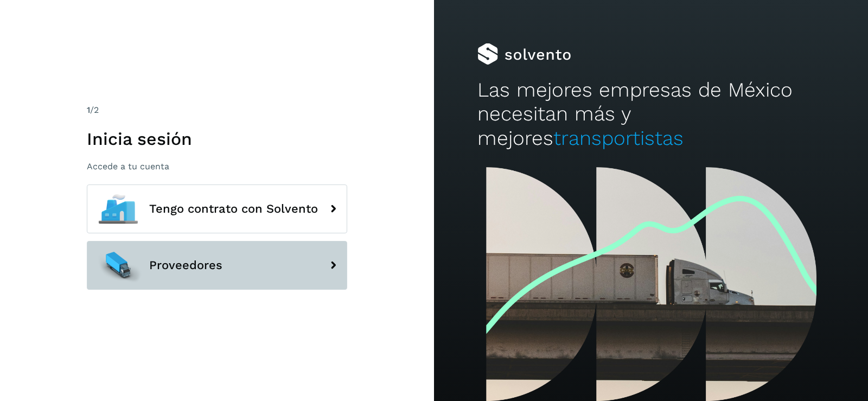 The image size is (868, 401). I want to click on div: /2, so click(217, 111).